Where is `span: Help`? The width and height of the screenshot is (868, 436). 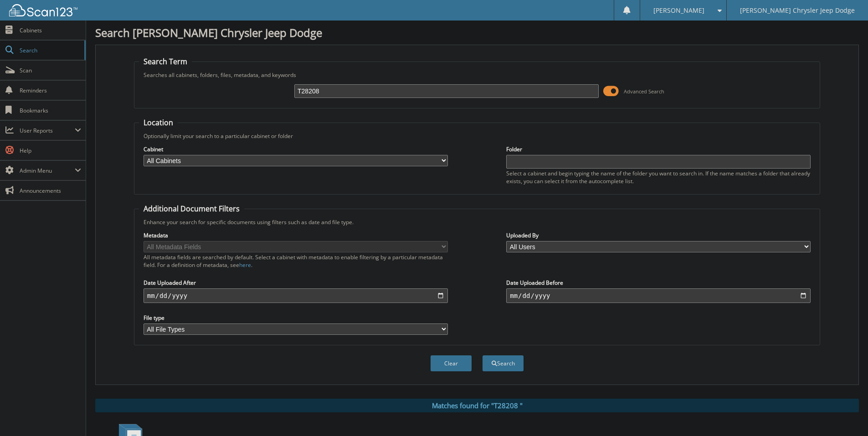
span: Help is located at coordinates (50, 151).